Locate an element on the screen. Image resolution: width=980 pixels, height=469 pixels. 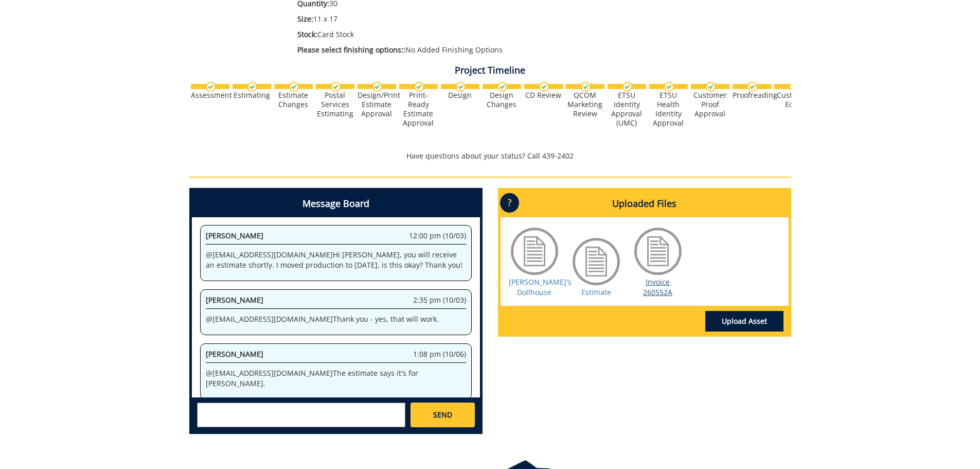
div: ETSU Identity Approval (UMC) is located at coordinates (627, 109).